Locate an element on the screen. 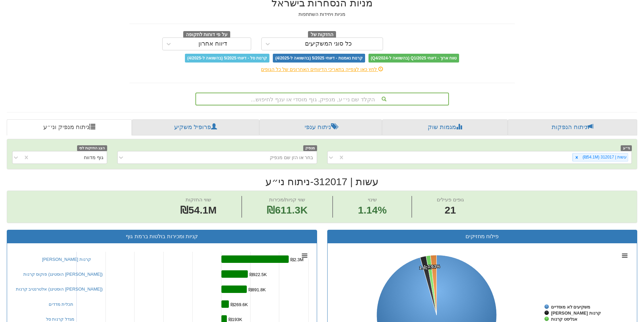 The image size is (644, 322). a: ניתוח מנפיק וני״ע is located at coordinates (69, 128).